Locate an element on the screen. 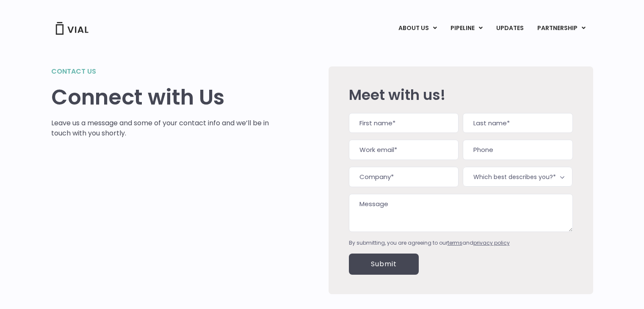  input: Company* is located at coordinates (403, 176).